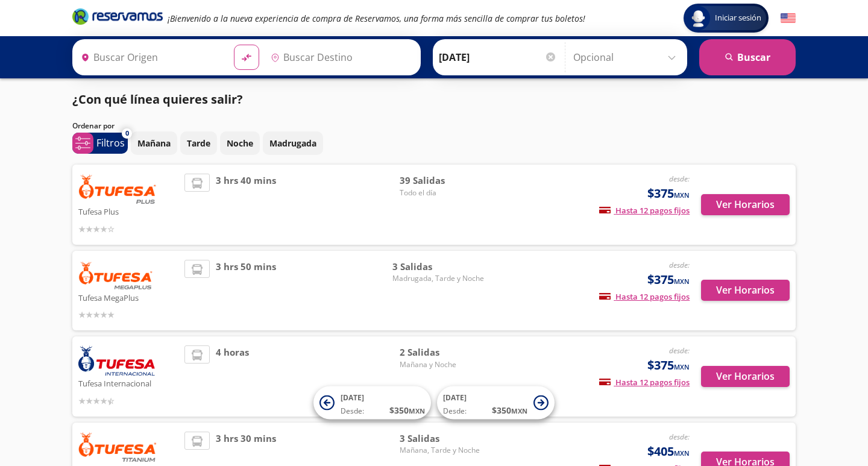 Image resolution: width=868 pixels, height=466 pixels. I want to click on span: Madrugada, Tarde y Noche, so click(438, 279).